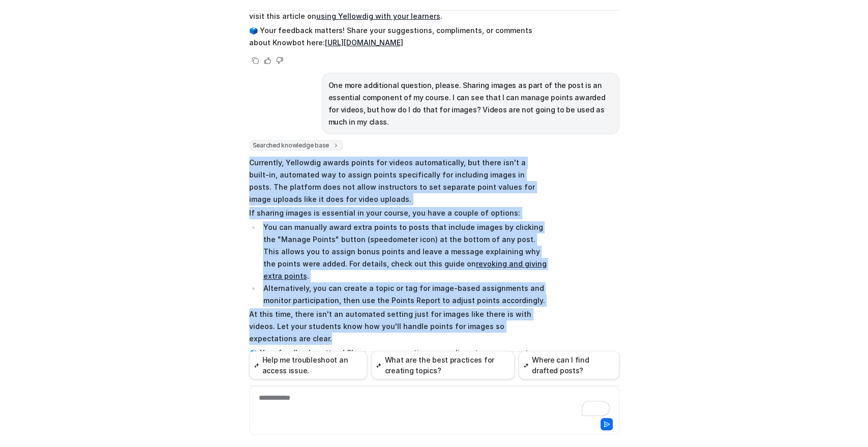 This screenshot has height=447, width=868. I want to click on button: What are the best practices for creating topics?, so click(442, 365).